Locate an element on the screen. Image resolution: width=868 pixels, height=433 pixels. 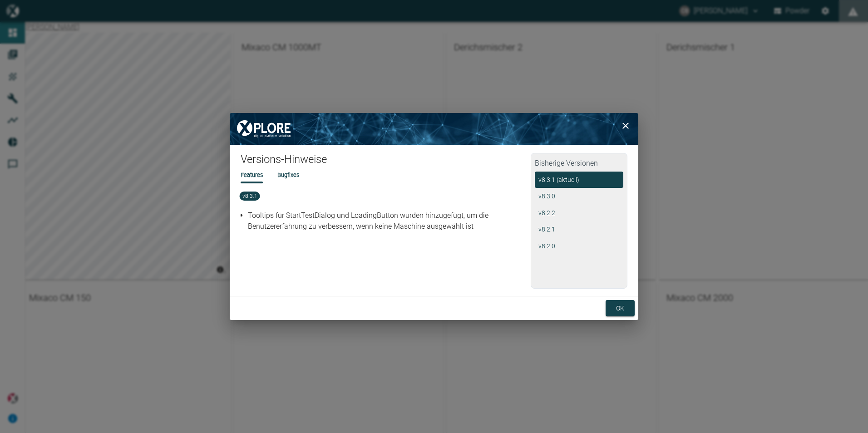
button: v8.3.0 is located at coordinates (579, 196).